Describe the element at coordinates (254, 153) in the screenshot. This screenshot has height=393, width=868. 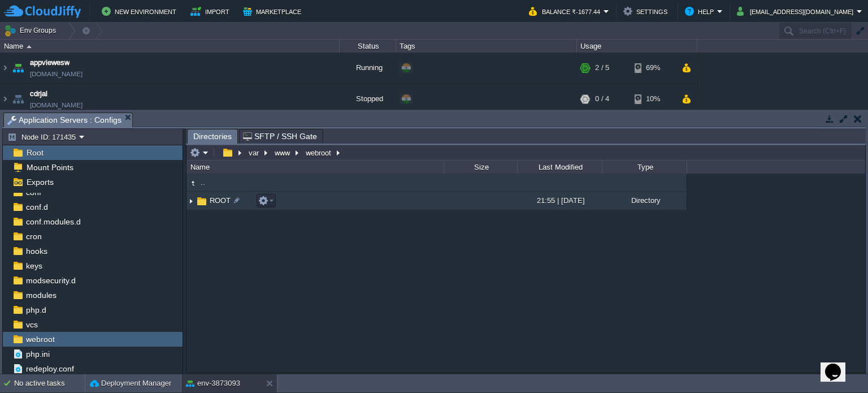
I see `button: var` at that location.